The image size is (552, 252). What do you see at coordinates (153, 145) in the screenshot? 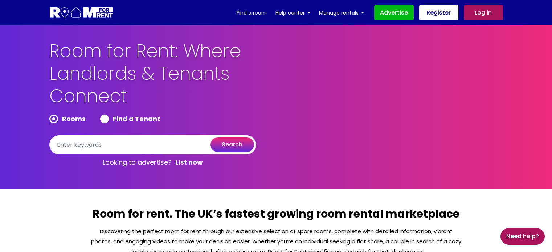
I see `input: Enter keywords` at bounding box center [153, 145].